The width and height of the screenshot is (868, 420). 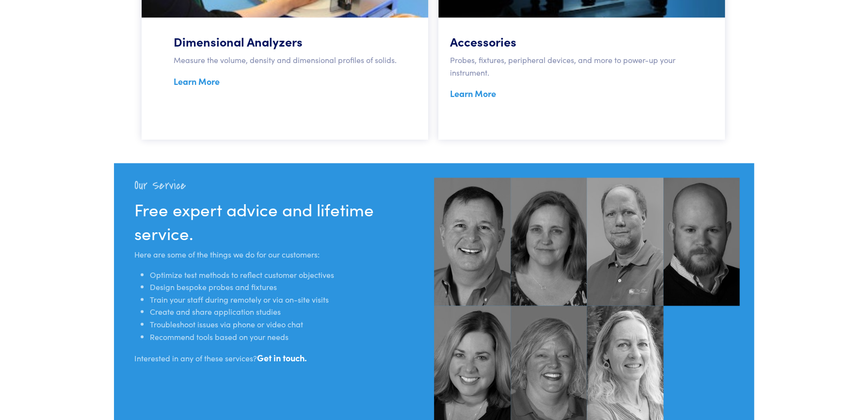 I want to click on li: Troubleshoot issues via phone or video chat, so click(x=289, y=324).